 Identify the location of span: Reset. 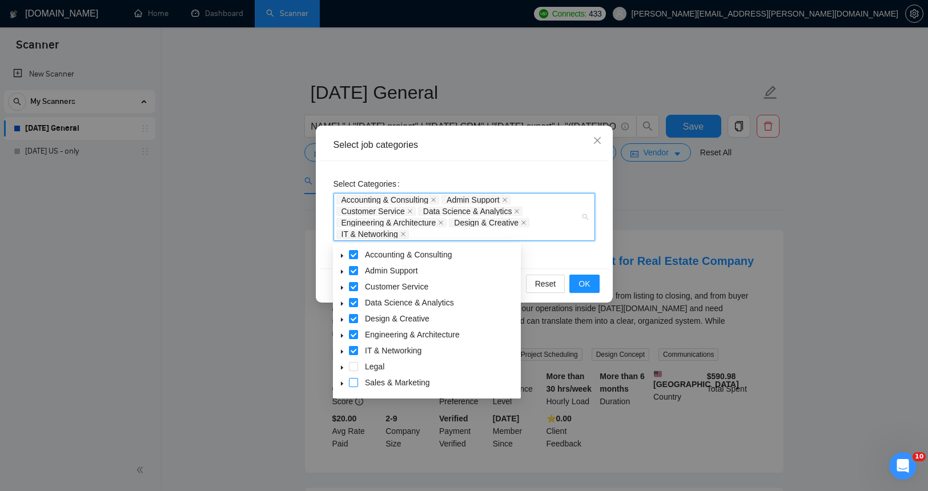
(545, 284).